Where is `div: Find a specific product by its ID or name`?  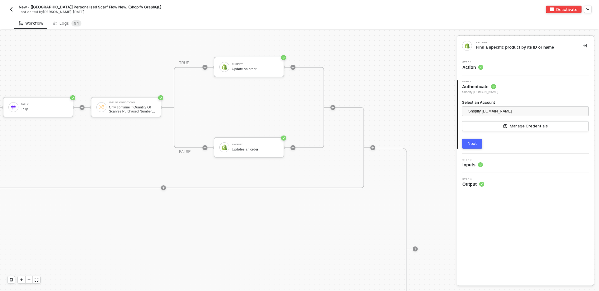
div: Find a specific product by its ID or name is located at coordinates (525, 47).